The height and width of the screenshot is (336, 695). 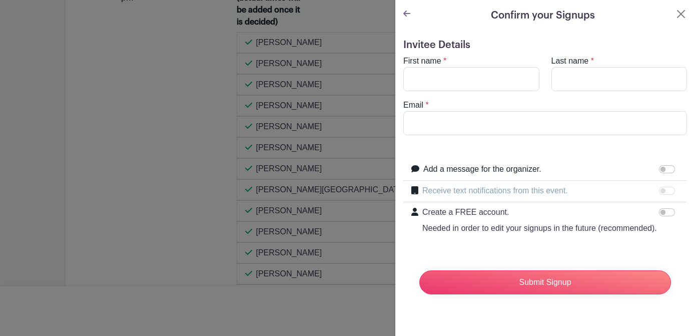 I want to click on label: First name, so click(x=422, y=61).